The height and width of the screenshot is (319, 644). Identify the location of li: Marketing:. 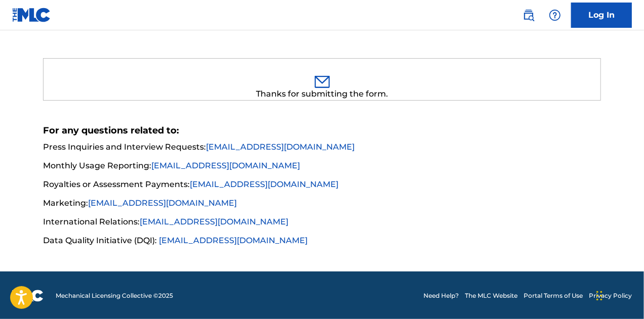
(322, 207).